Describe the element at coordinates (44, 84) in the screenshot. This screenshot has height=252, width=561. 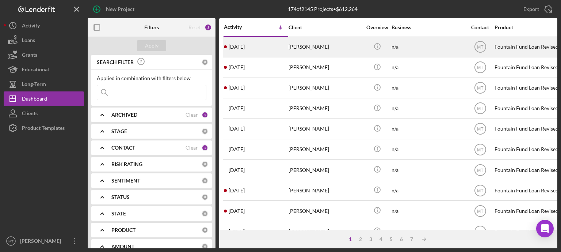
I see `a: Long-Term` at that location.